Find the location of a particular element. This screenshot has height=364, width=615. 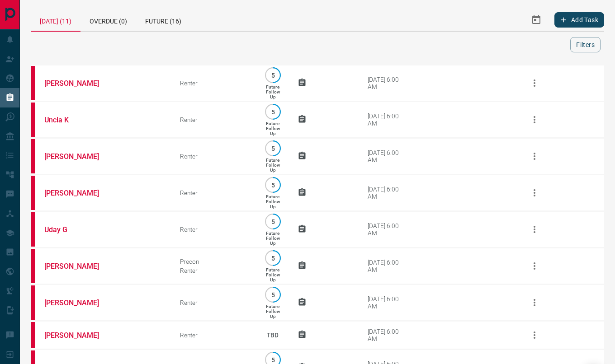

button: Select Date Range is located at coordinates (536, 20).